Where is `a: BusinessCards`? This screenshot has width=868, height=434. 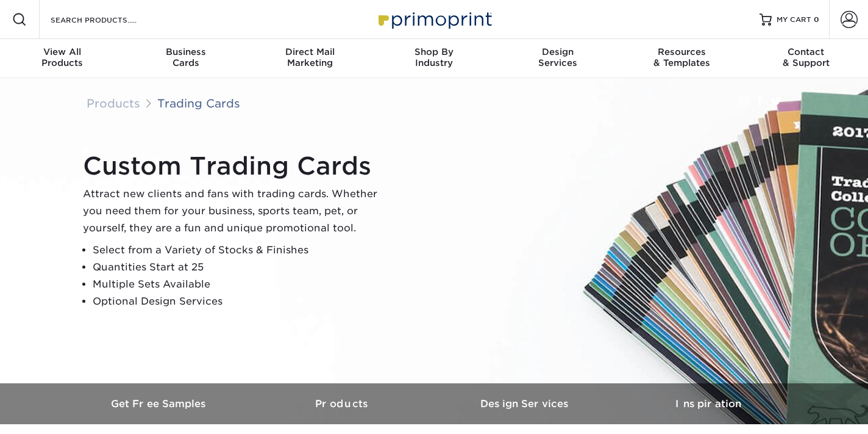 a: BusinessCards is located at coordinates (186, 59).